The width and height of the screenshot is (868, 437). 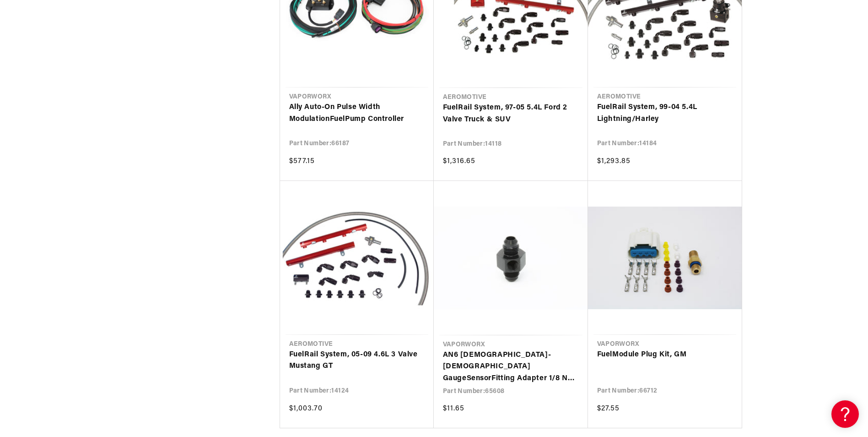 What do you see at coordinates (665, 113) in the screenshot?
I see `a: FuelRail System, 99-04 5.4L Lightning/Harley` at bounding box center [665, 113].